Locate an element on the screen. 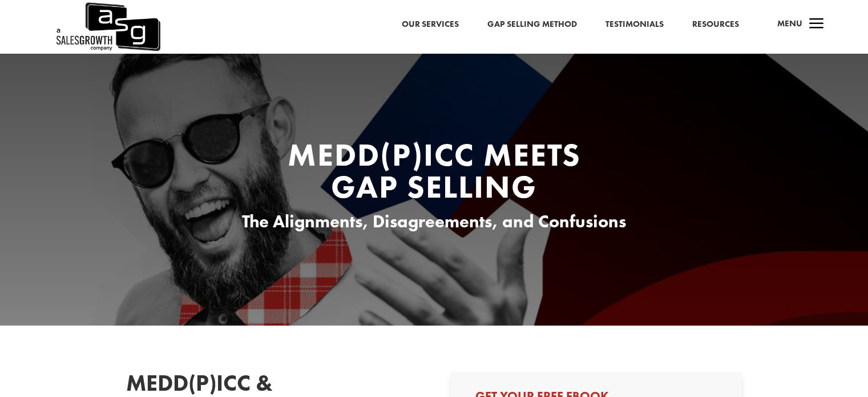  a: Resources is located at coordinates (715, 24).